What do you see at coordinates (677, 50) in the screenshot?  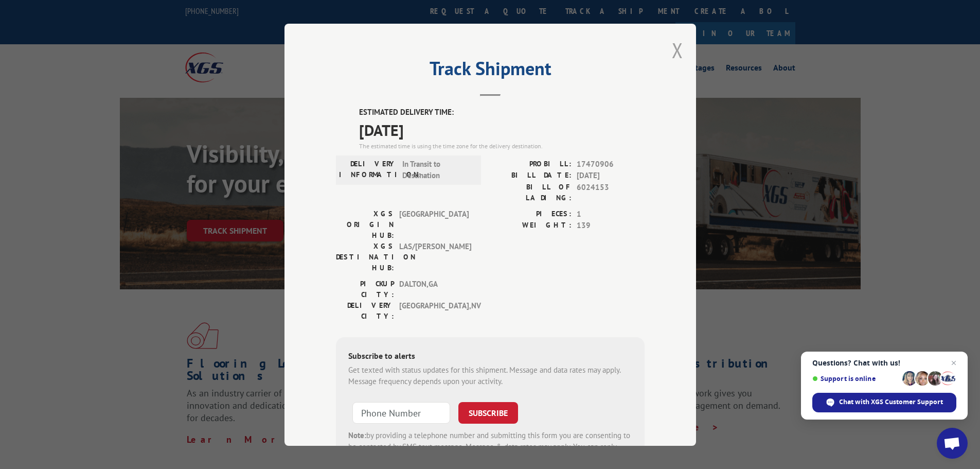 I see `button: Close modal` at bounding box center [677, 50].